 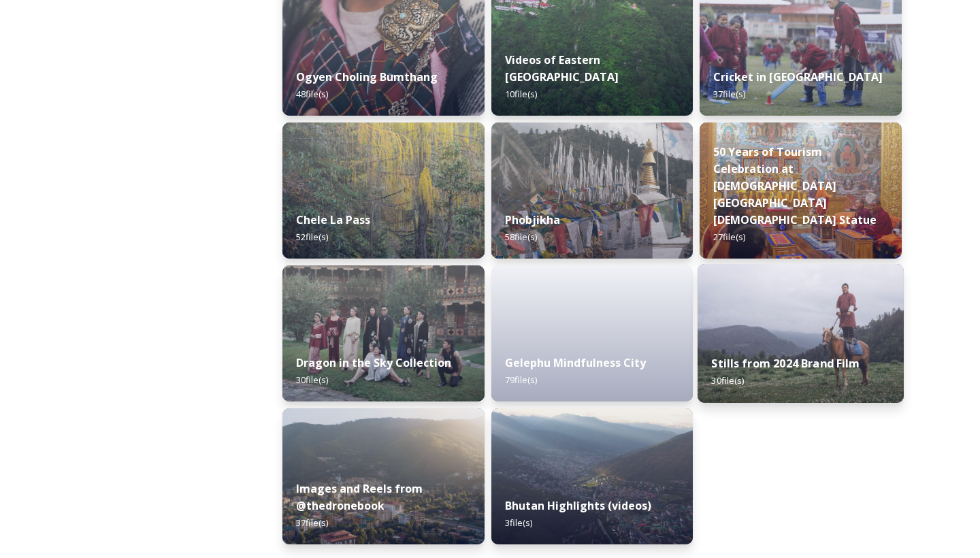 What do you see at coordinates (521, 380) in the screenshot?
I see `span: 79 file(s)` at bounding box center [521, 380].